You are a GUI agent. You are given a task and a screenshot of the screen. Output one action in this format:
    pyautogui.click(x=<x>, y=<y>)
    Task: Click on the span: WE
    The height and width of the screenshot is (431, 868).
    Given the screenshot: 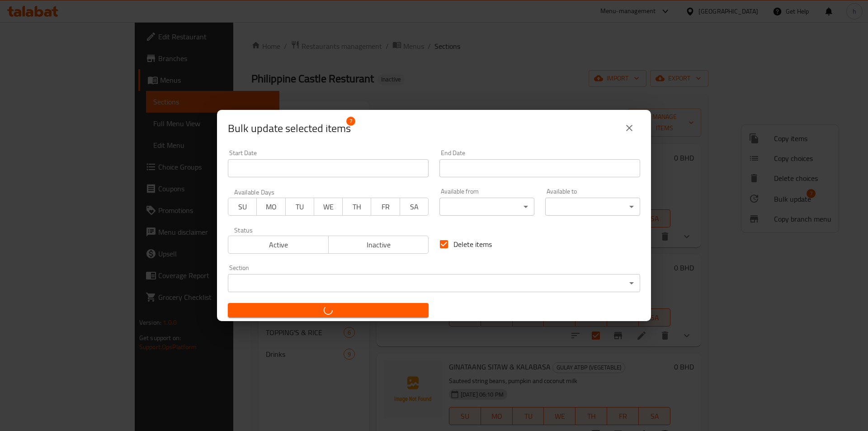 What is the action you would take?
    pyautogui.click(x=329, y=206)
    